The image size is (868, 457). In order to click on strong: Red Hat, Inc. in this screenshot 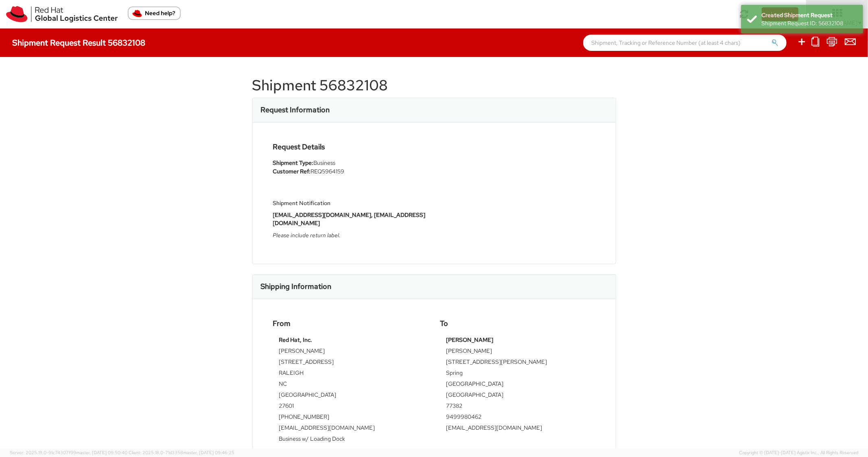, I will do `click(296, 340)`.